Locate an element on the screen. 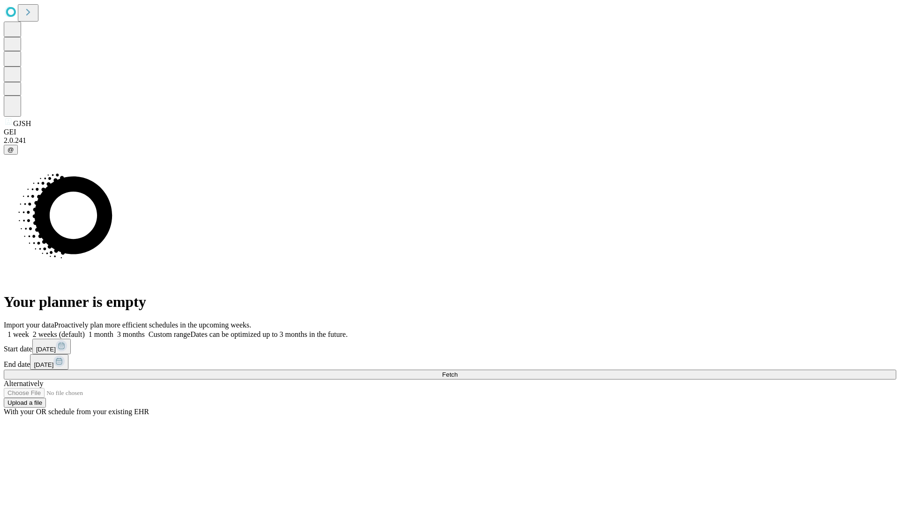 The height and width of the screenshot is (506, 900). span: With your OR schedule from your existing EHR is located at coordinates (76, 411).